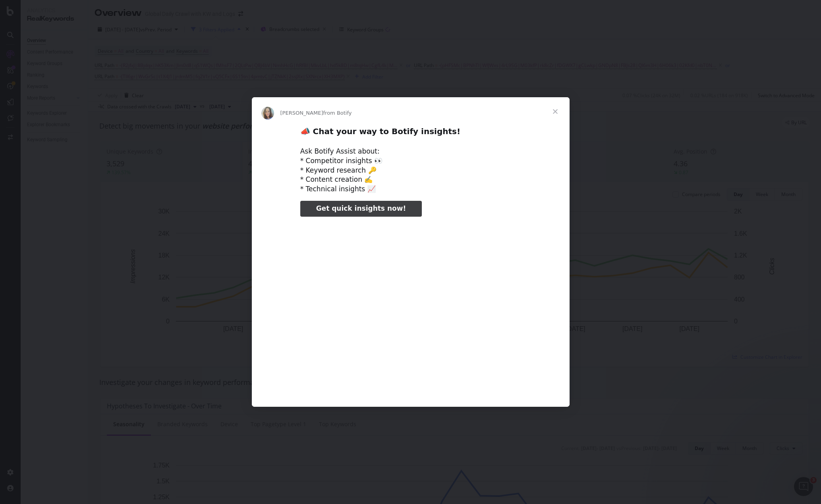 The width and height of the screenshot is (821, 504). I want to click on span: Close, so click(556, 111).